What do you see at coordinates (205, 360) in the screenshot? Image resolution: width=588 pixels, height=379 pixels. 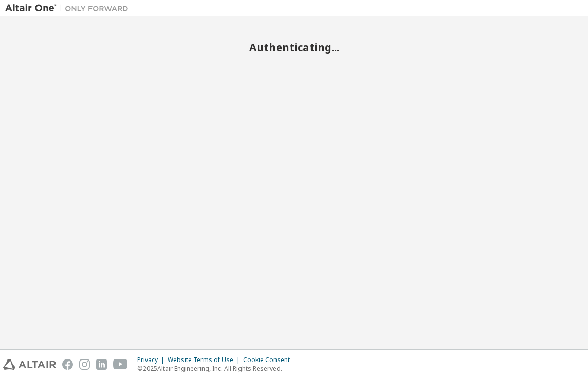 I see `div: Website Terms of Use` at bounding box center [205, 360].